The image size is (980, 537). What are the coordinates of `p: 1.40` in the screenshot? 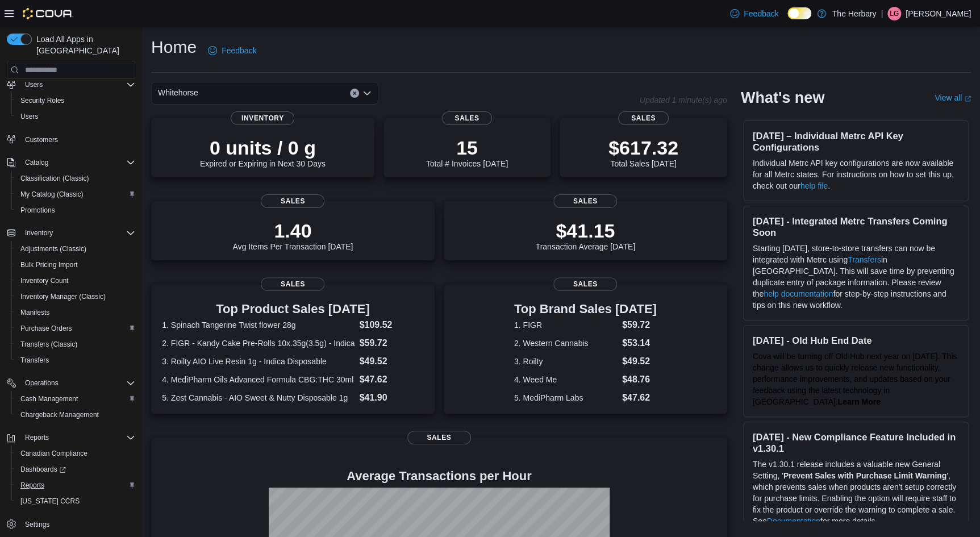 It's located at (293, 231).